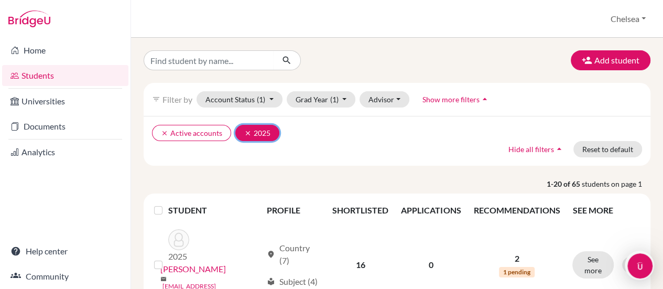  What do you see at coordinates (607, 149) in the screenshot?
I see `button: Reset to default` at bounding box center [607, 149].